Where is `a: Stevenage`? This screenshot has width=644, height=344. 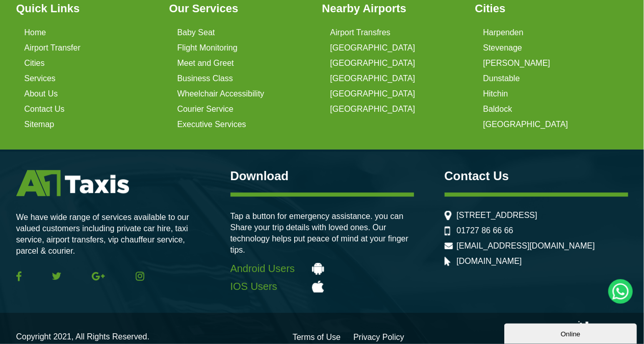 a: Stevenage is located at coordinates (502, 48).